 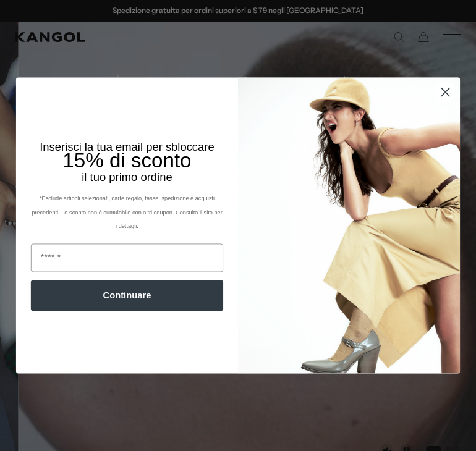 I want to click on font: il tuo primo ordine, so click(x=127, y=177).